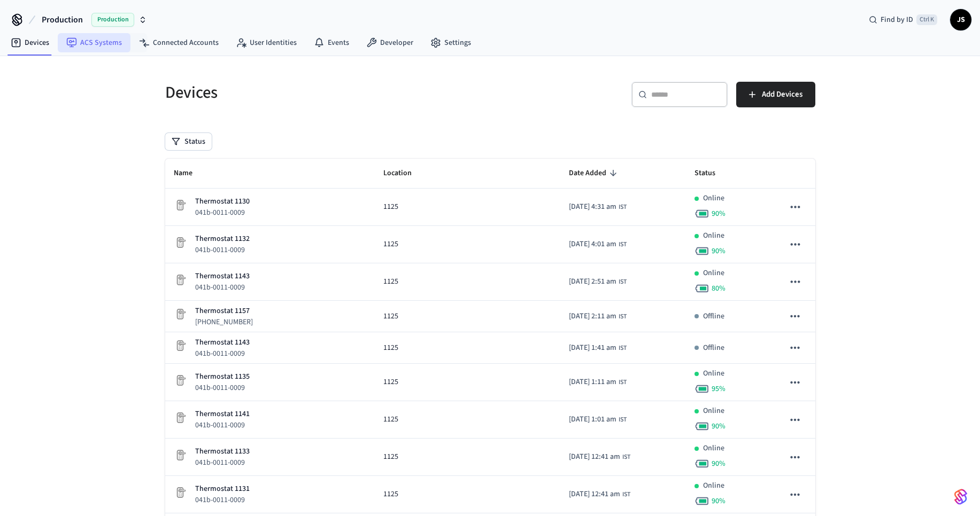 The width and height of the screenshot is (980, 516). What do you see at coordinates (903, 20) in the screenshot?
I see `div: Find by IDCtrl K` at bounding box center [903, 20].